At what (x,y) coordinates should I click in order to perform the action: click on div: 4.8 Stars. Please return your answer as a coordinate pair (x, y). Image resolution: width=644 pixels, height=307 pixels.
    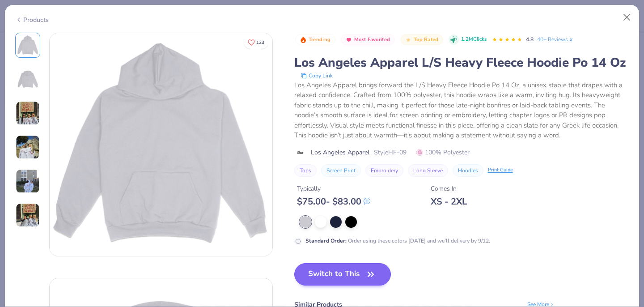
    Looking at the image, I should click on (507, 40).